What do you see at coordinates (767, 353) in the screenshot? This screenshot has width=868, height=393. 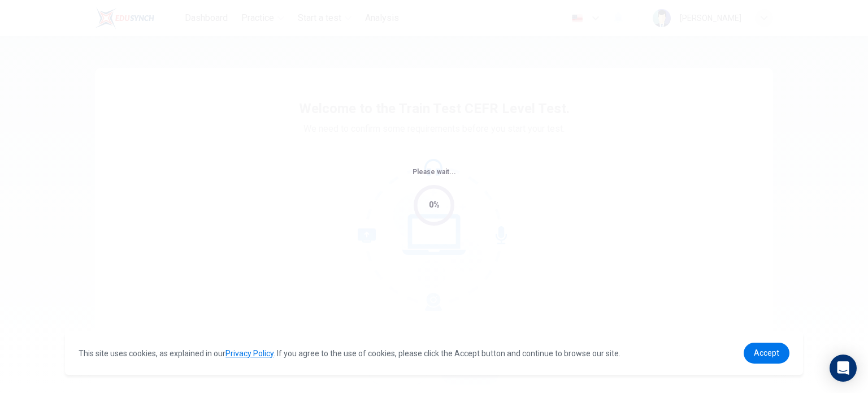 I see `a: dismiss cookie message` at bounding box center [767, 353].